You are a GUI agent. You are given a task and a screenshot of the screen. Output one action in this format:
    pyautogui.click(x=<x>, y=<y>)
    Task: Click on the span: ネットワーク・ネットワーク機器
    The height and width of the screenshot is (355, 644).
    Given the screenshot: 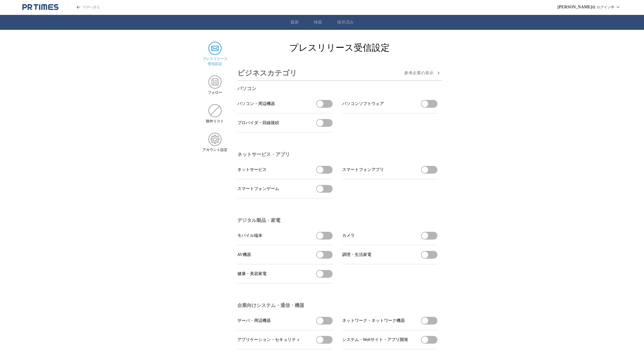 What is the action you would take?
    pyautogui.click(x=373, y=320)
    